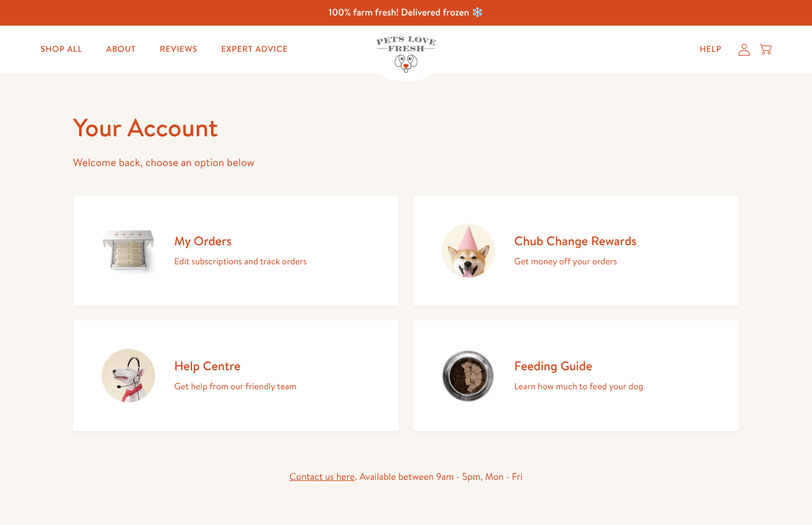  What do you see at coordinates (235, 365) in the screenshot?
I see `h2: Help Centre` at bounding box center [235, 365].